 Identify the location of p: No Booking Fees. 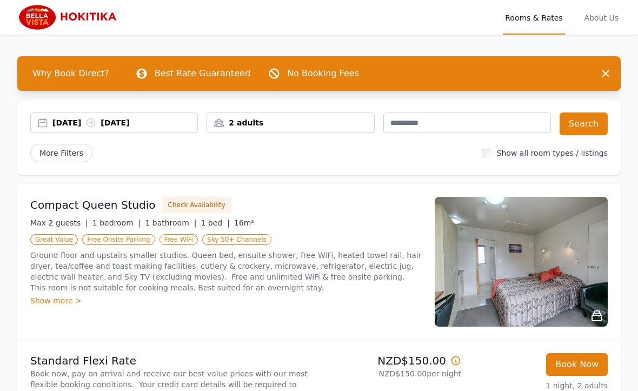
(323, 73).